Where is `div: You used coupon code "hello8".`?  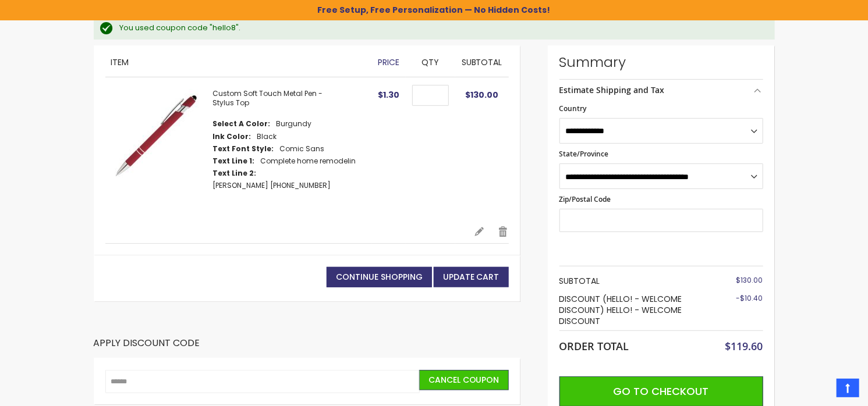 div: You used coupon code "hello8". is located at coordinates (441, 28).